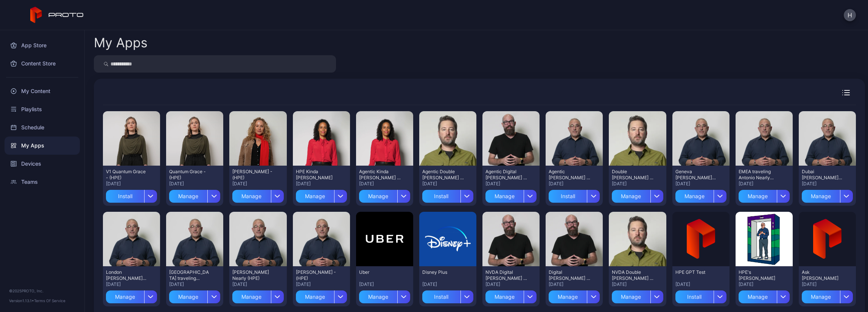 This screenshot has width=868, height=312. I want to click on div: Teams, so click(42, 182).